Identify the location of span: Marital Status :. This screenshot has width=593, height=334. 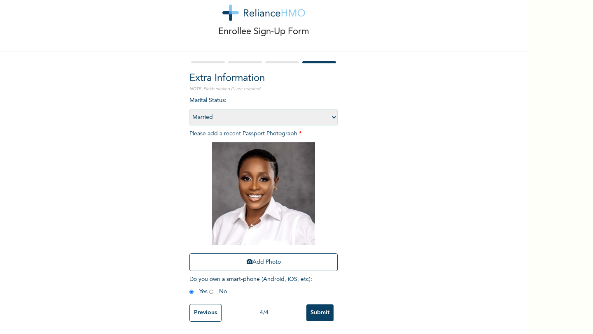
(264, 109).